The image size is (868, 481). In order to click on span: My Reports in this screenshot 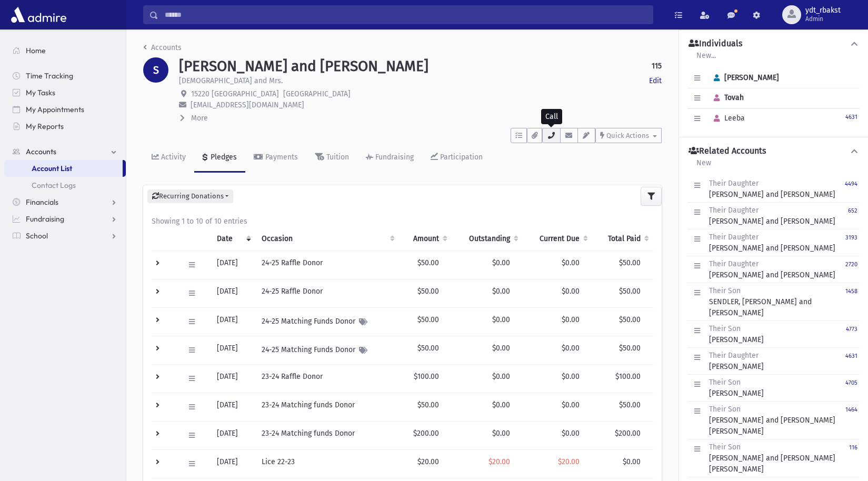, I will do `click(45, 126)`.